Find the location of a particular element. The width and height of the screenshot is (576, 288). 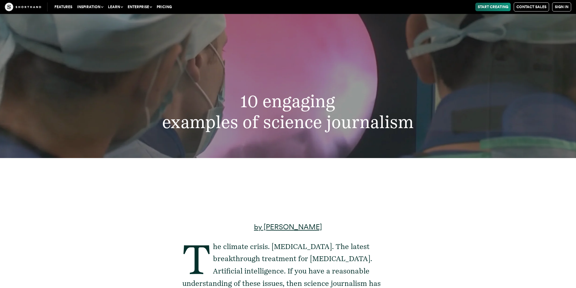

a: Start Creating is located at coordinates (493, 7).